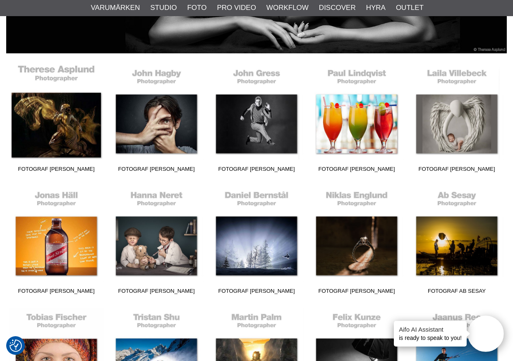  I want to click on a: Studio, so click(163, 8).